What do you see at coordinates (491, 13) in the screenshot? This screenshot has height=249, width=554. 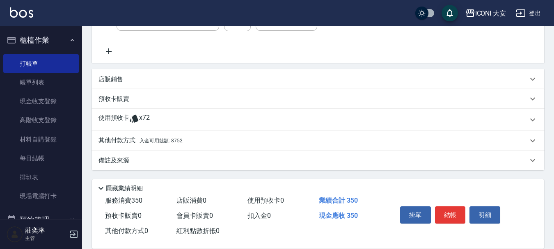 I see `div: ICONI 大安` at bounding box center [491, 13].